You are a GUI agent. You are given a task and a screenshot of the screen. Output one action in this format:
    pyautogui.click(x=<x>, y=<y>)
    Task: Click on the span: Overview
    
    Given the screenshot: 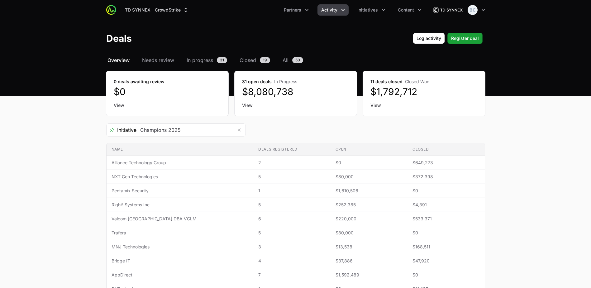 What is the action you would take?
    pyautogui.click(x=118, y=60)
    